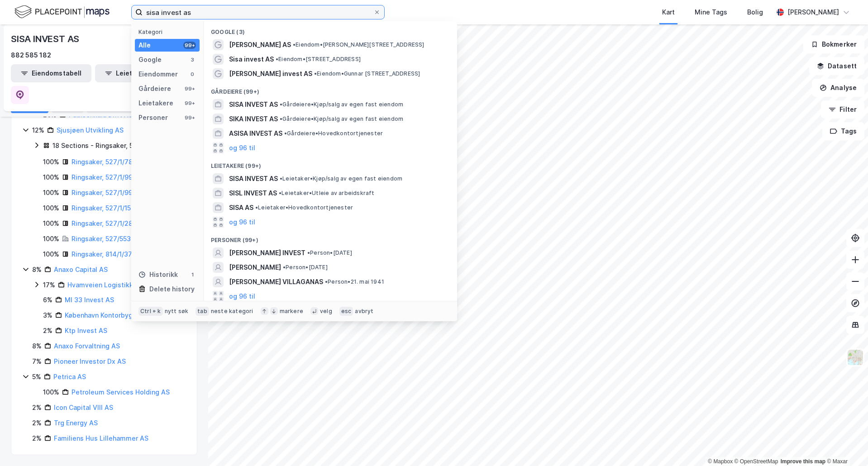  I want to click on button: Bokmerker, so click(833, 44).